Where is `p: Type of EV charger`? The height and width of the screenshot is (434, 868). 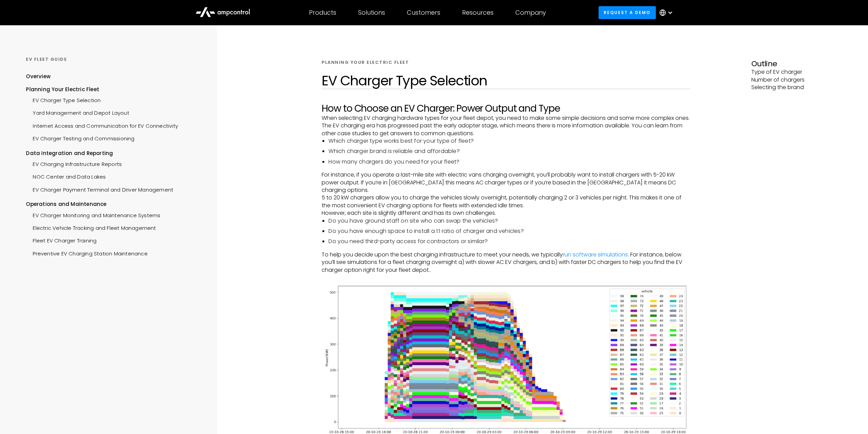
p: Type of EV charger is located at coordinates (797, 72).